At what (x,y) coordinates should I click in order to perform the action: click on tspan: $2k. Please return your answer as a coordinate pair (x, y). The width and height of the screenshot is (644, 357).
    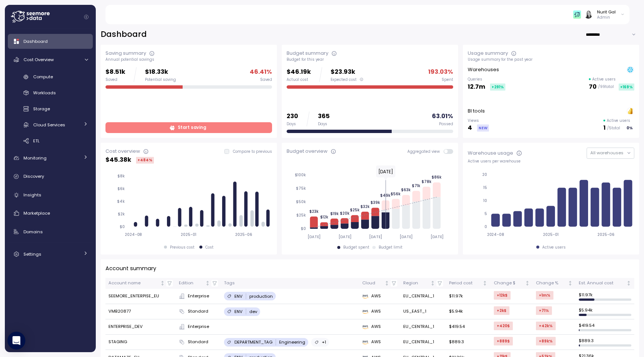
    Looking at the image, I should click on (121, 214).